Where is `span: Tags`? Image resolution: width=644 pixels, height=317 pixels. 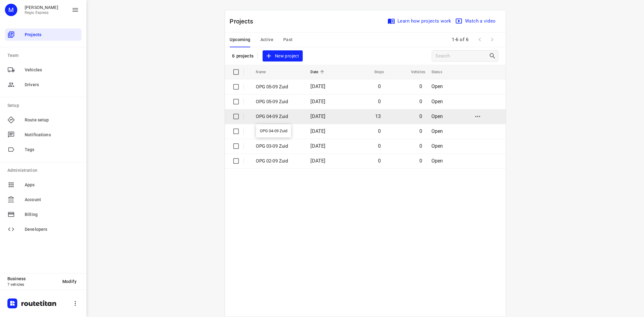
span: Tags is located at coordinates (52, 150).